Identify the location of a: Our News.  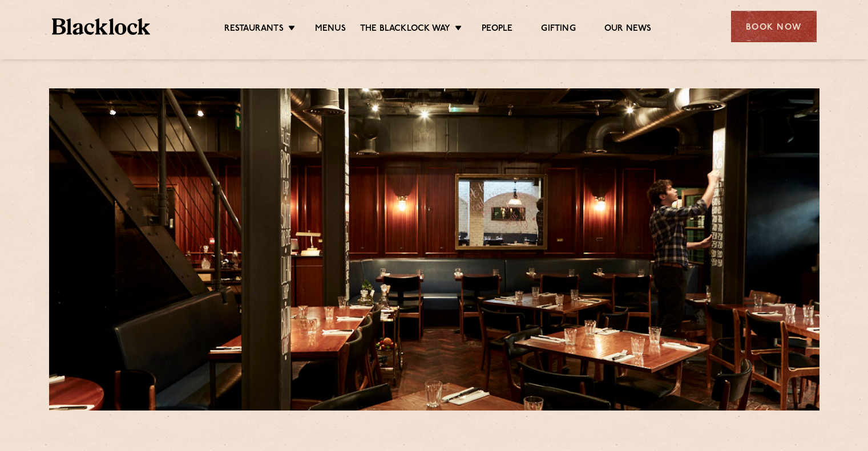
(628, 29).